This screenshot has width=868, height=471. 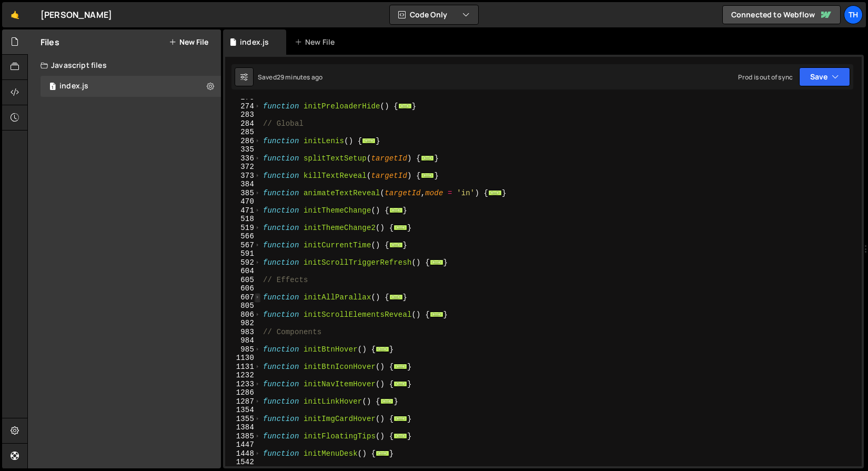 What do you see at coordinates (243, 167) in the screenshot?
I see `div: 372` at bounding box center [243, 167].